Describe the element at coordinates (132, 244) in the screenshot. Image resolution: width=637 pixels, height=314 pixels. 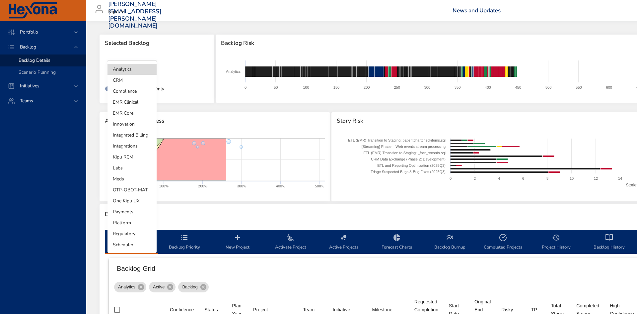
I see `li: Scheduler` at that location.